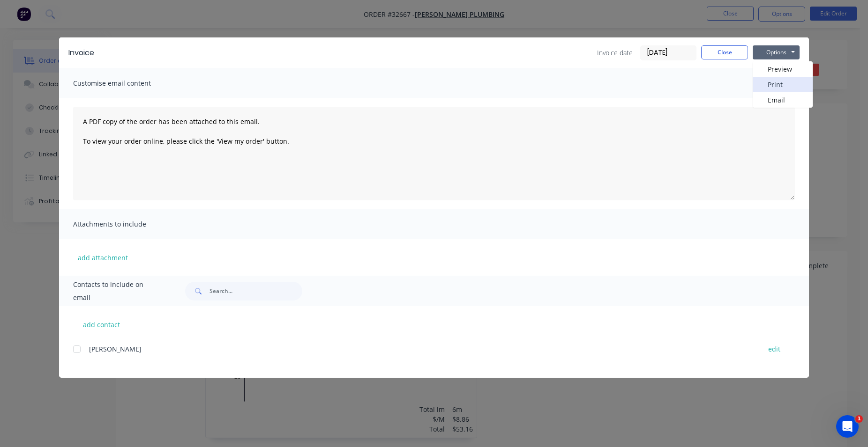  Describe the element at coordinates (783, 100) in the screenshot. I see `button: Email` at that location.